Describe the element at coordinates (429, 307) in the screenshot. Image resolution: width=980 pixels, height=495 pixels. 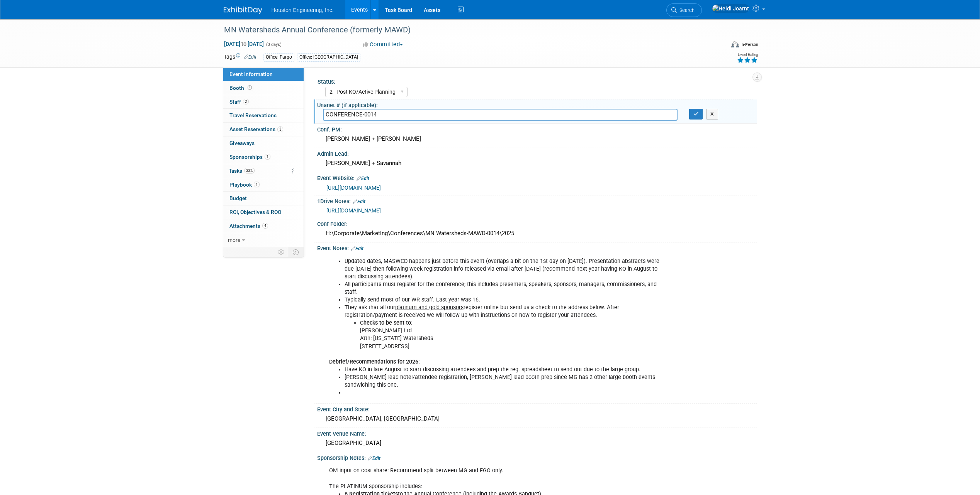
I see `u: platinum and gold sponsors` at that location.